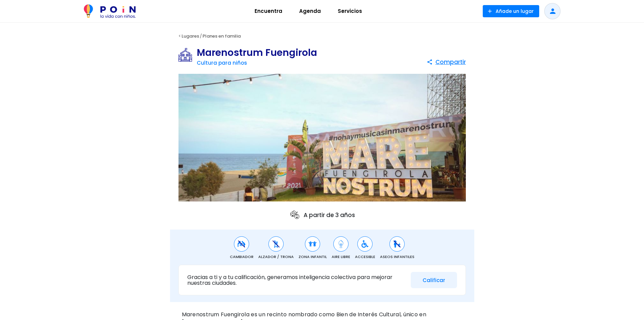 This screenshot has height=320, width=644. Describe the element at coordinates (397, 257) in the screenshot. I see `span: Aseos infantiles` at that location.